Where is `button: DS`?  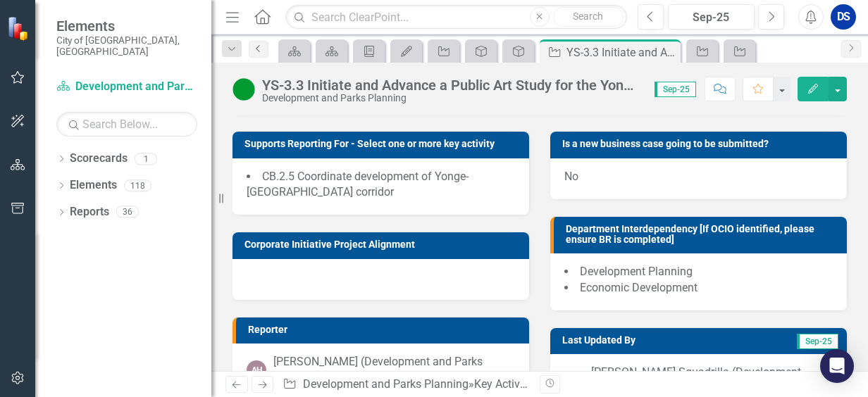
button: DS is located at coordinates (843, 17).